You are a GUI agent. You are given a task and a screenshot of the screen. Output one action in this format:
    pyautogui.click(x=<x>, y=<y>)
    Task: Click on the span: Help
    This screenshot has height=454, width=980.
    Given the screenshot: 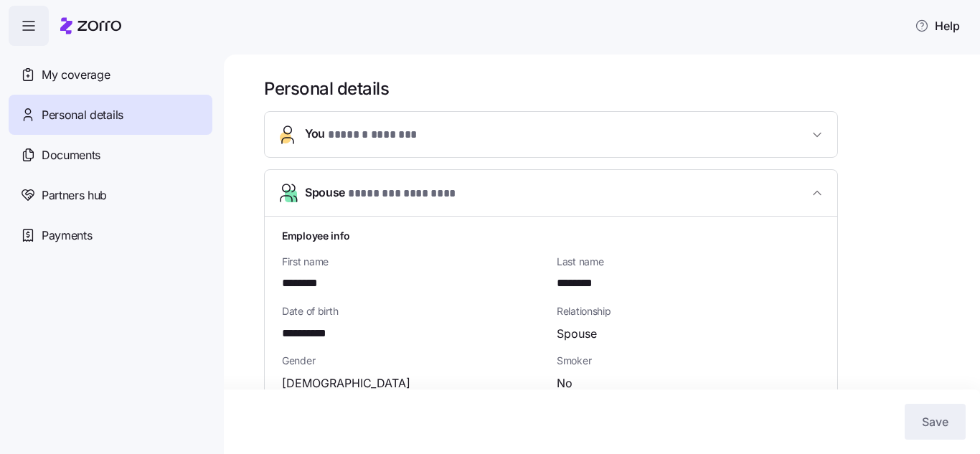 What is the action you would take?
    pyautogui.click(x=937, y=25)
    